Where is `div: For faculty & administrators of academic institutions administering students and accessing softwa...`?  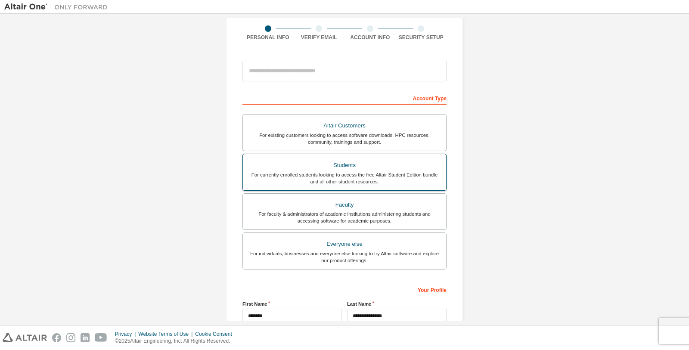
div: For faculty & administrators of academic institutions administering students and accessing softwa... is located at coordinates (345, 218).